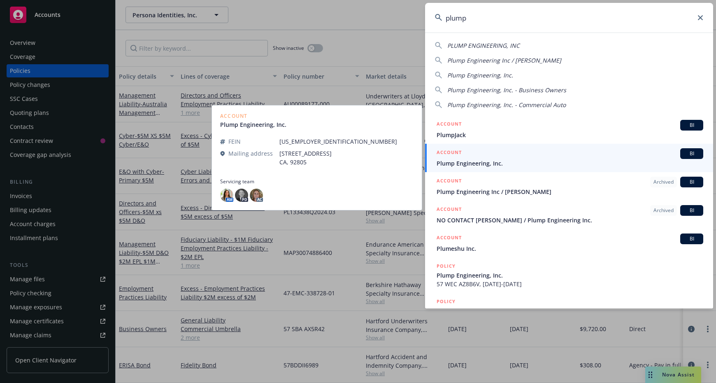  What do you see at coordinates (570, 135) in the screenshot?
I see `span: PlumpJack` at bounding box center [570, 135].